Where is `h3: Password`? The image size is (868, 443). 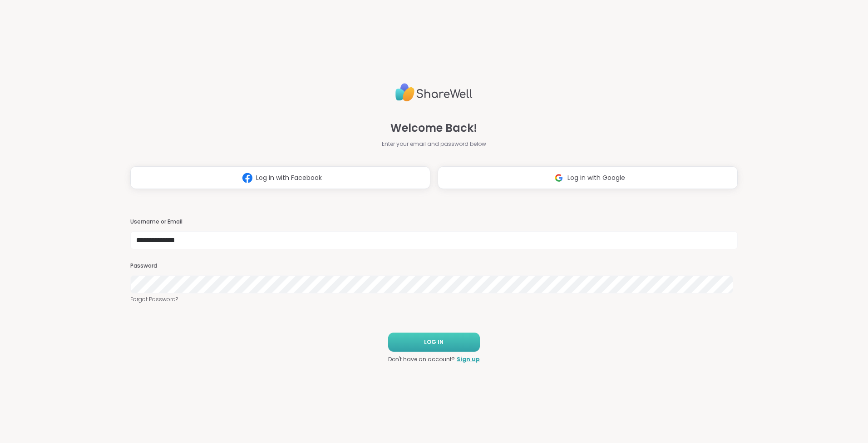 h3: Password is located at coordinates (434, 266).